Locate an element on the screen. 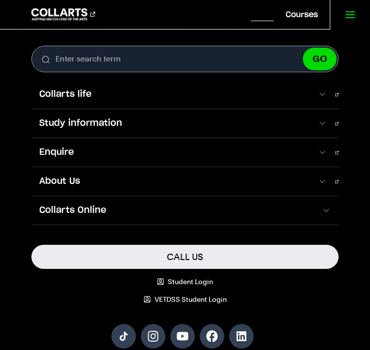  a: Follow us on LinkedIn is located at coordinates (242, 336).